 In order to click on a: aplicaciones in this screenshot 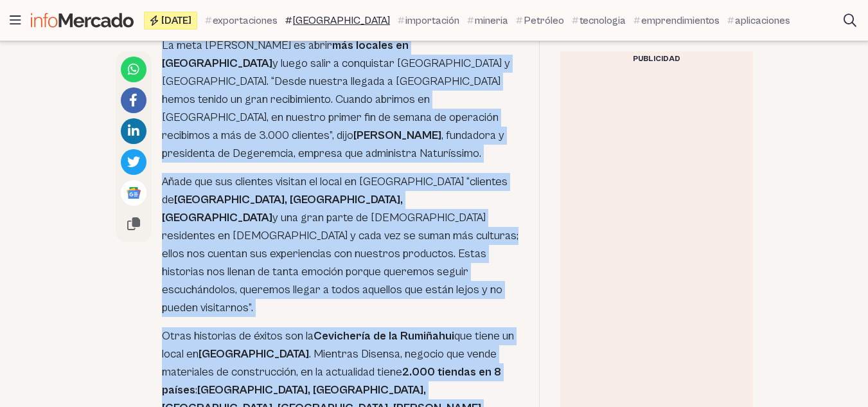, I will do `click(759, 20)`.